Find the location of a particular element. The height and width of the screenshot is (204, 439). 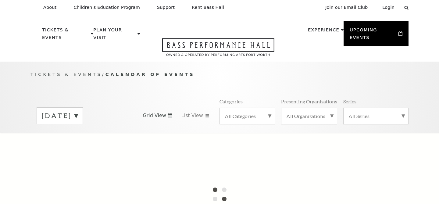

p: Presenting Organizations is located at coordinates (309, 101).